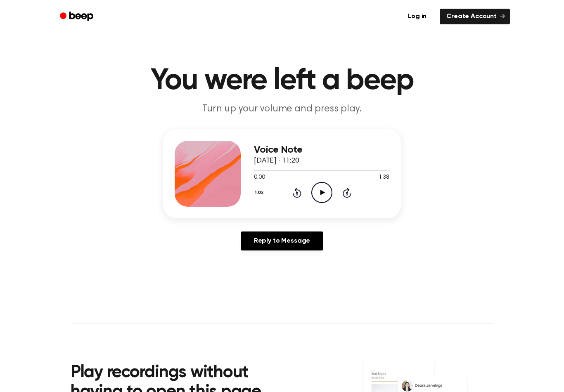  I want to click on a: Create Account, so click(475, 17).